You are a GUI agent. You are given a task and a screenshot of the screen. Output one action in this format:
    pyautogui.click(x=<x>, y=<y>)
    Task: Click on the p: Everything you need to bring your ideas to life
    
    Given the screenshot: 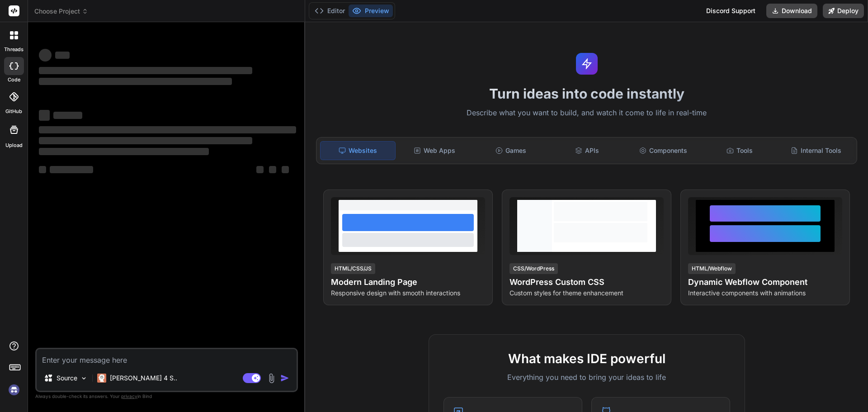 What is the action you would take?
    pyautogui.click(x=587, y=377)
    